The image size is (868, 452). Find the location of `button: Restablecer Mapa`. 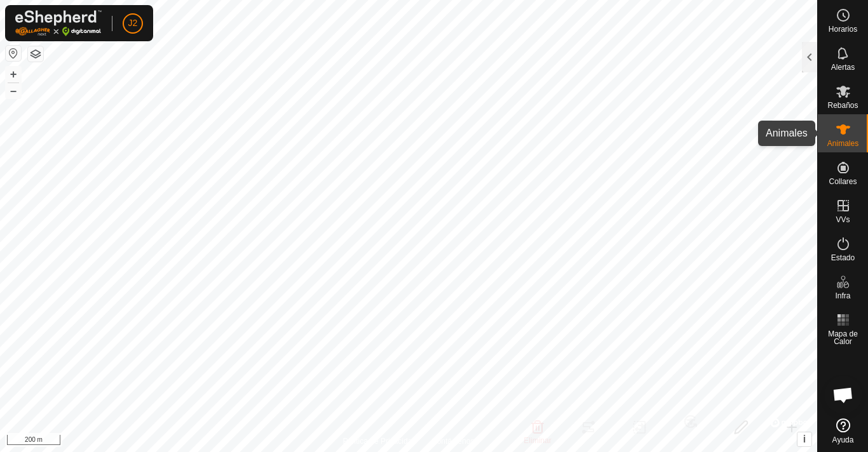

button: Restablecer Mapa is located at coordinates (13, 54).